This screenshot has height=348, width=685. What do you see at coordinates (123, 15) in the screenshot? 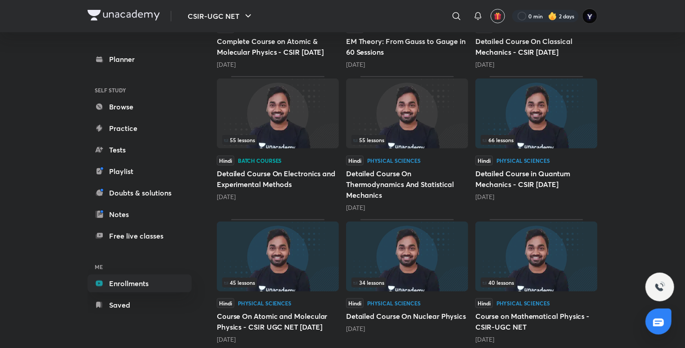
I see `img: Company Logo` at bounding box center [123, 15].